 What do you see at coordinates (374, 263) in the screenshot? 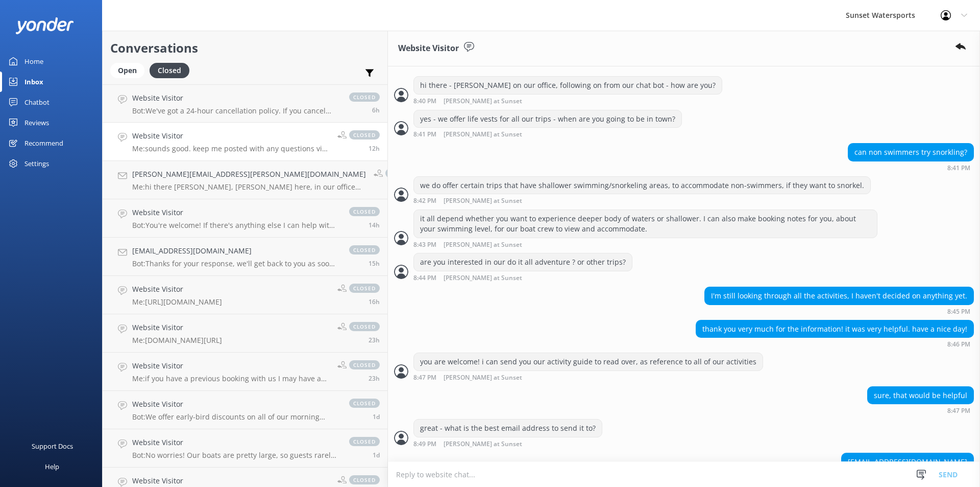
I see `span: Sep 11 2025 05:05pm (UTC -05:00) America/Cancun` at bounding box center [374, 263].